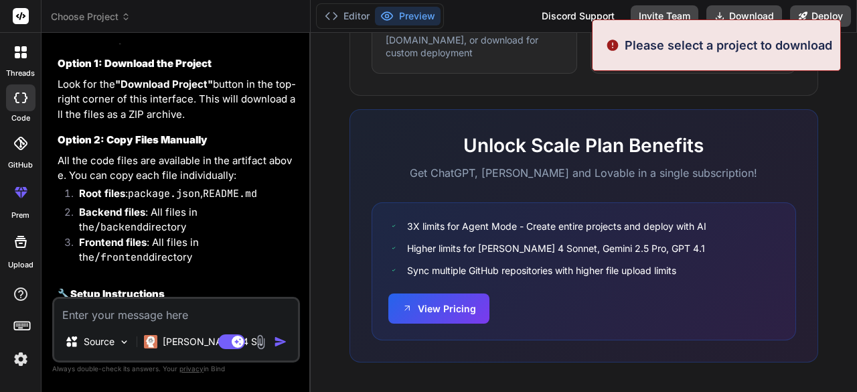  I want to click on label: prem, so click(20, 215).